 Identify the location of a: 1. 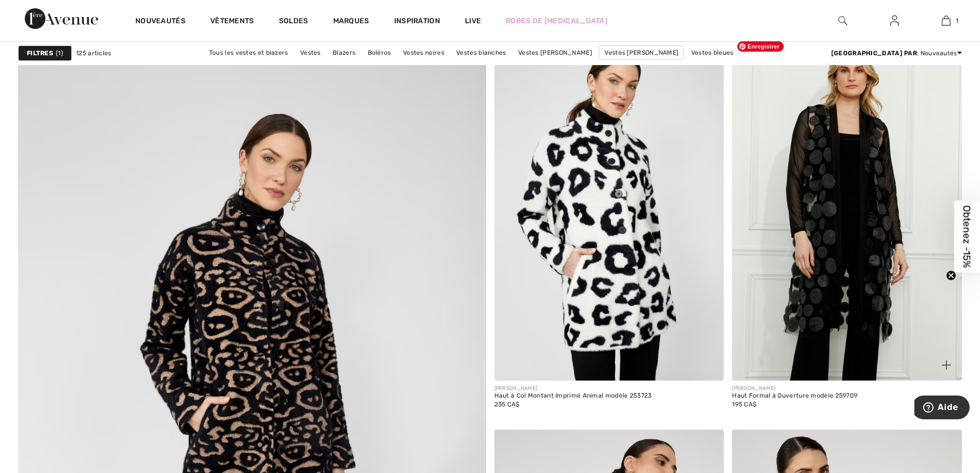
(946, 21).